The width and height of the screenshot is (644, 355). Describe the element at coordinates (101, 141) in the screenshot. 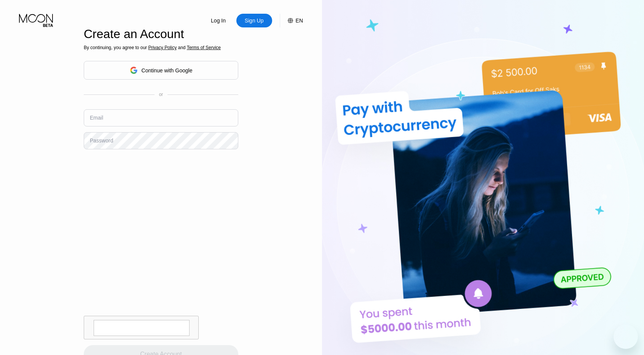

I see `div: Password` at that location.